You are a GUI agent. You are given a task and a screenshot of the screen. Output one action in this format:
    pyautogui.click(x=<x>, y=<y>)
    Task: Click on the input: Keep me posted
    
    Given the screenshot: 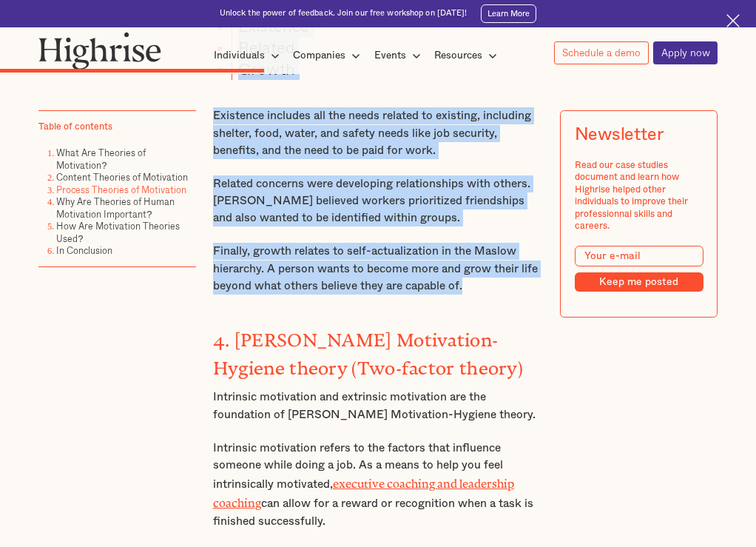 What is the action you would take?
    pyautogui.click(x=639, y=282)
    